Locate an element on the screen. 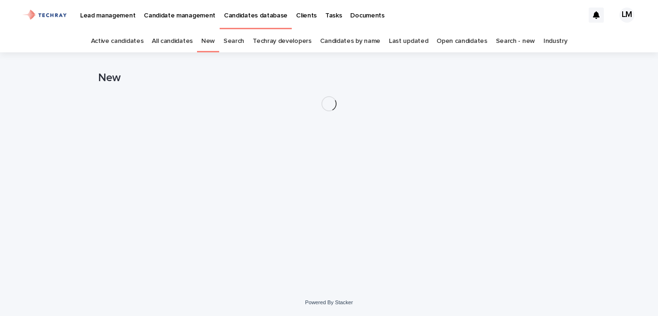  h1: New is located at coordinates (329, 78).